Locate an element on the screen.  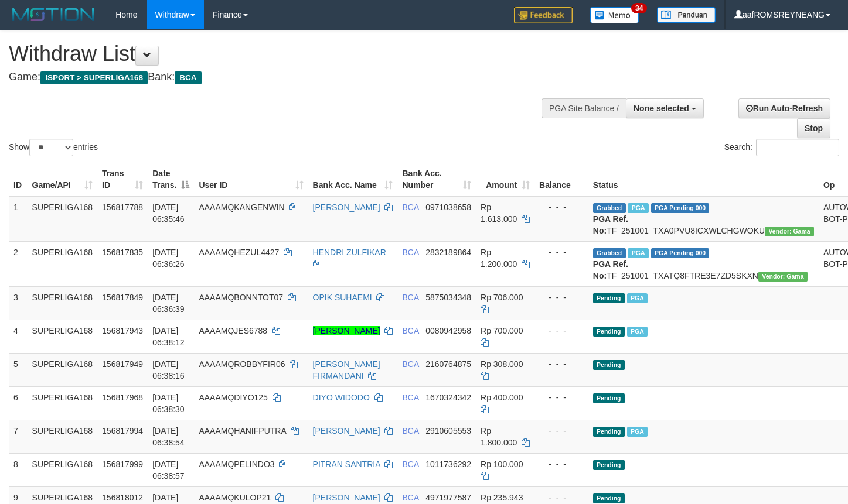
span: Rp 1.613.000 is located at coordinates (498, 213).